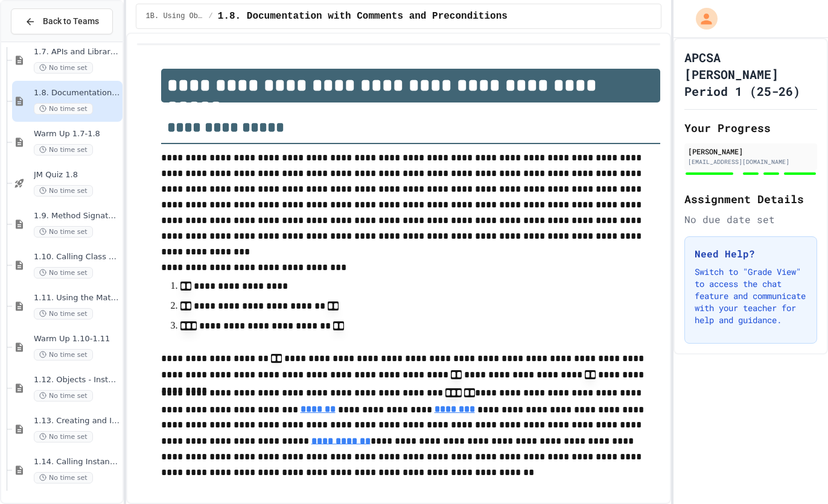 The width and height of the screenshot is (828, 504). What do you see at coordinates (76, 175) in the screenshot?
I see `span: JM Quiz 1.8` at bounding box center [76, 175].